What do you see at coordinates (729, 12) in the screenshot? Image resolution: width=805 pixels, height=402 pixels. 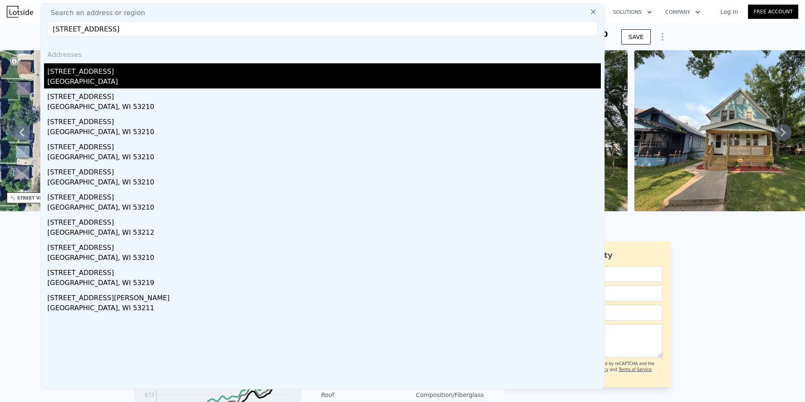 I see `a: Log In` at bounding box center [729, 12].